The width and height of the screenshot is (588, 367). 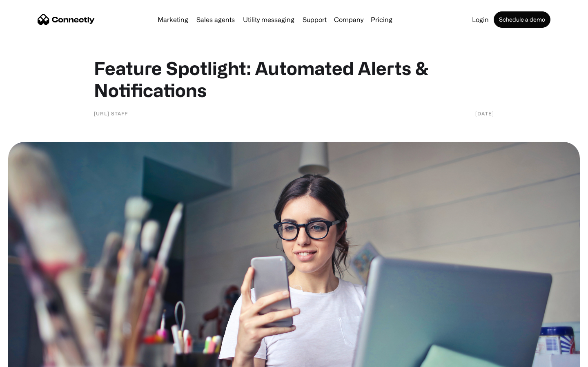 What do you see at coordinates (33, 359) in the screenshot?
I see `ul: Language list` at bounding box center [33, 359].